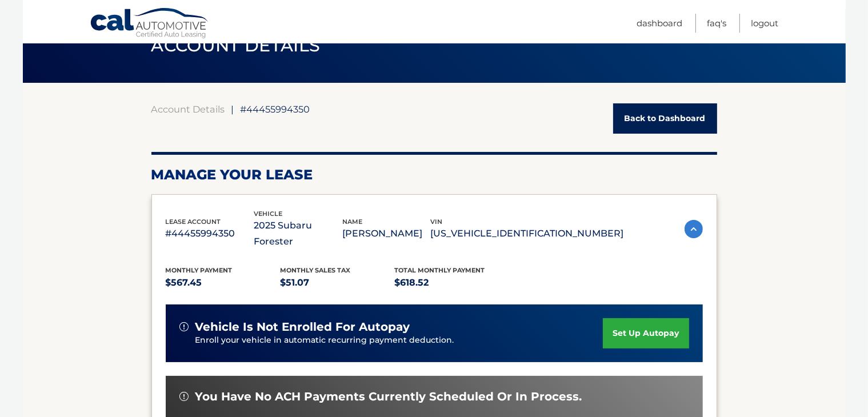 The width and height of the screenshot is (868, 417). Describe the element at coordinates (765, 23) in the screenshot. I see `a: Logout` at that location.